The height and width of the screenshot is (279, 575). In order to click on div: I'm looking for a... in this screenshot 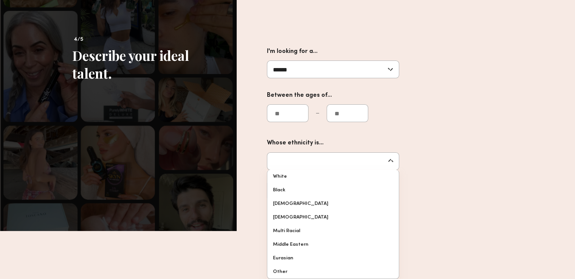, I will do `click(333, 51)`.